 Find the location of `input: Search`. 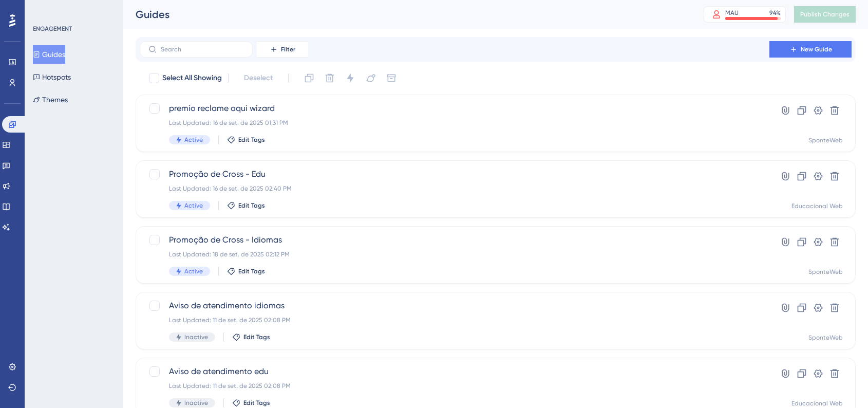

input: Search is located at coordinates (203, 49).